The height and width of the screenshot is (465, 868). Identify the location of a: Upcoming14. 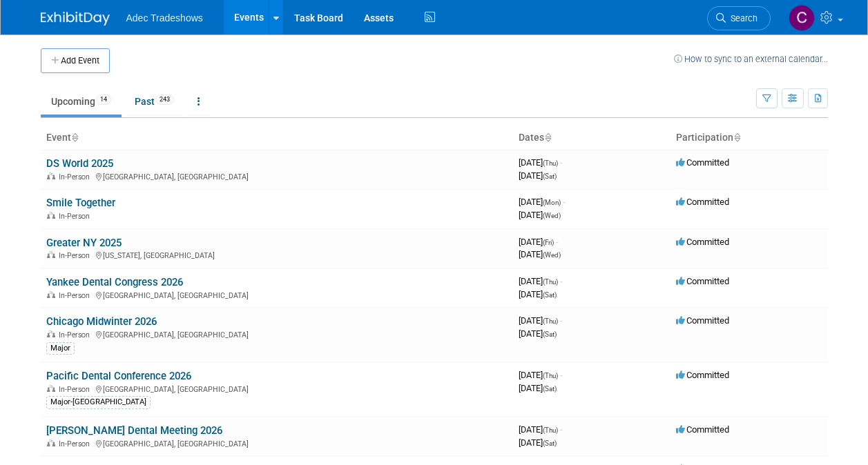
(81, 102).